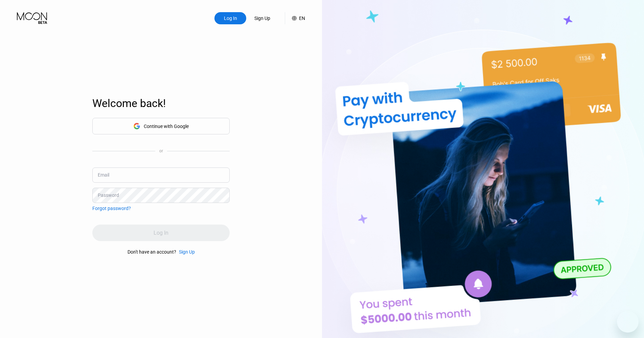 The height and width of the screenshot is (338, 644). What do you see at coordinates (161, 151) in the screenshot?
I see `div: or` at bounding box center [161, 151].